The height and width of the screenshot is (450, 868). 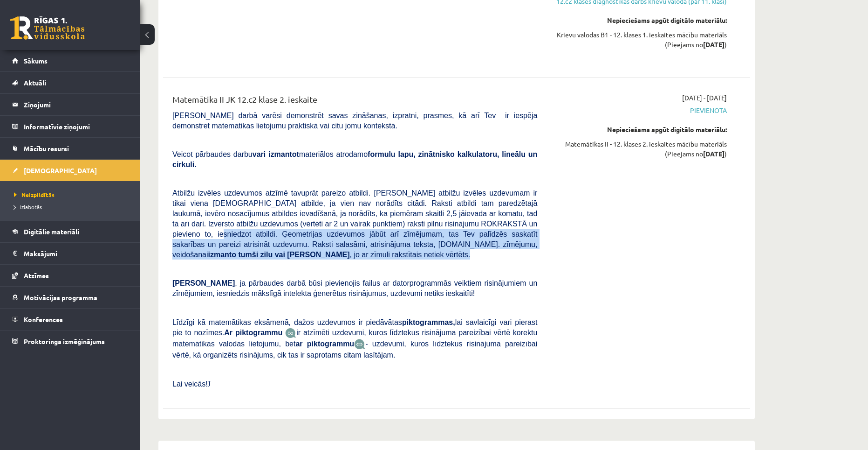 What do you see at coordinates (76, 254) in the screenshot?
I see `legend: Maksājumi` at bounding box center [76, 254].